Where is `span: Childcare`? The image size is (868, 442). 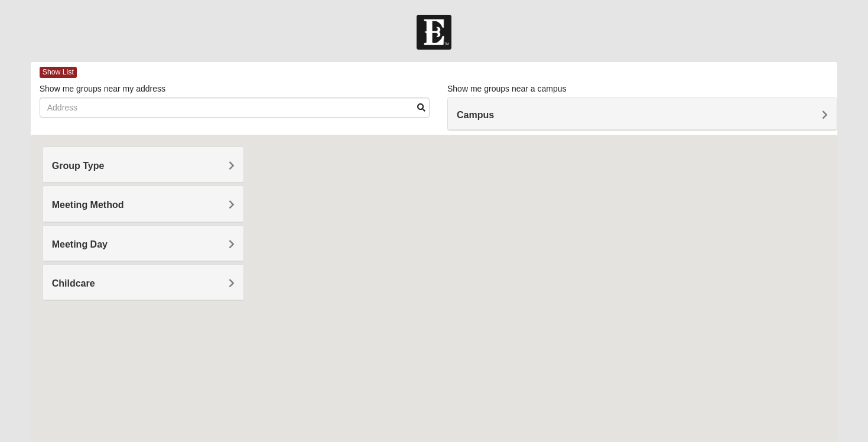
span: Childcare is located at coordinates (73, 283).